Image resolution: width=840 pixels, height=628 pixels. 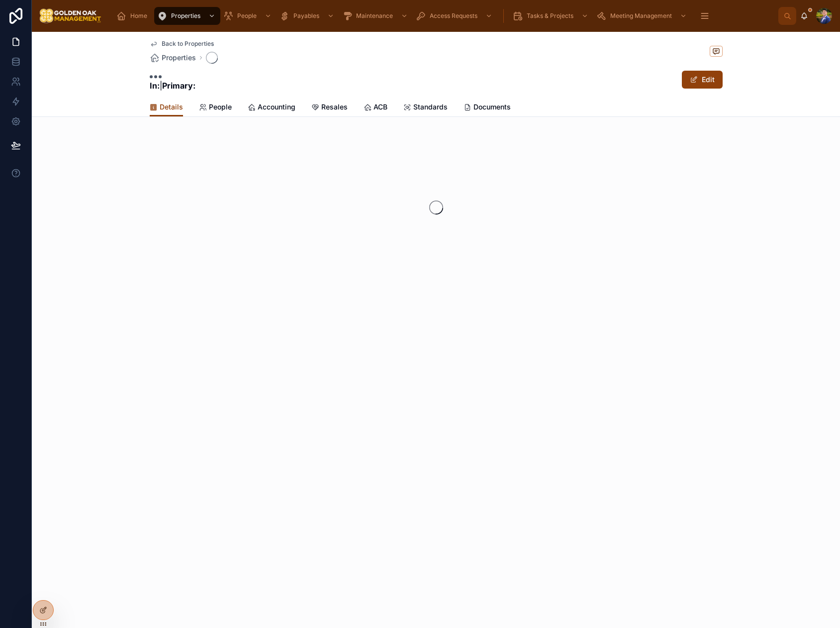 What do you see at coordinates (641, 16) in the screenshot?
I see `span: Meeting Management` at bounding box center [641, 16].